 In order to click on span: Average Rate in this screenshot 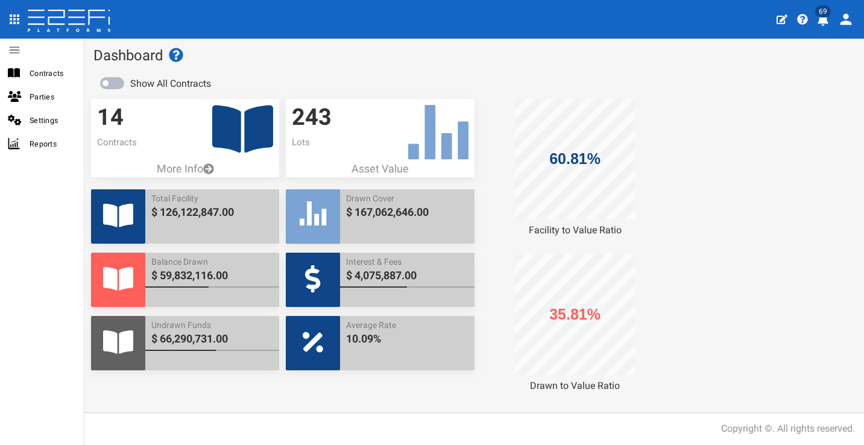, I will do `click(407, 325)`.